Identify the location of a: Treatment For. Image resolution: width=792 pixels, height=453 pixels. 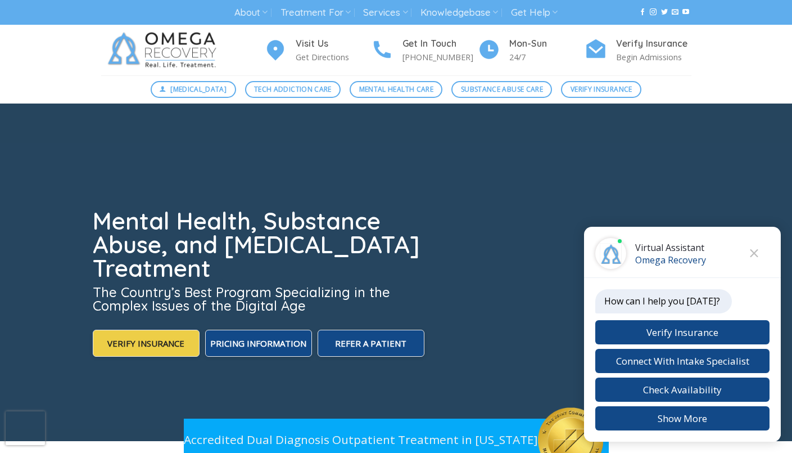
(315, 12).